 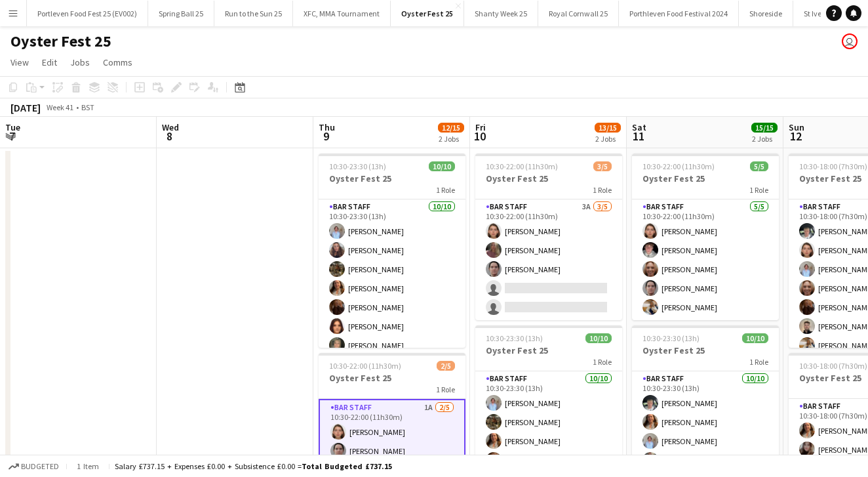 What do you see at coordinates (795, 136) in the screenshot?
I see `span: 12` at bounding box center [795, 136].